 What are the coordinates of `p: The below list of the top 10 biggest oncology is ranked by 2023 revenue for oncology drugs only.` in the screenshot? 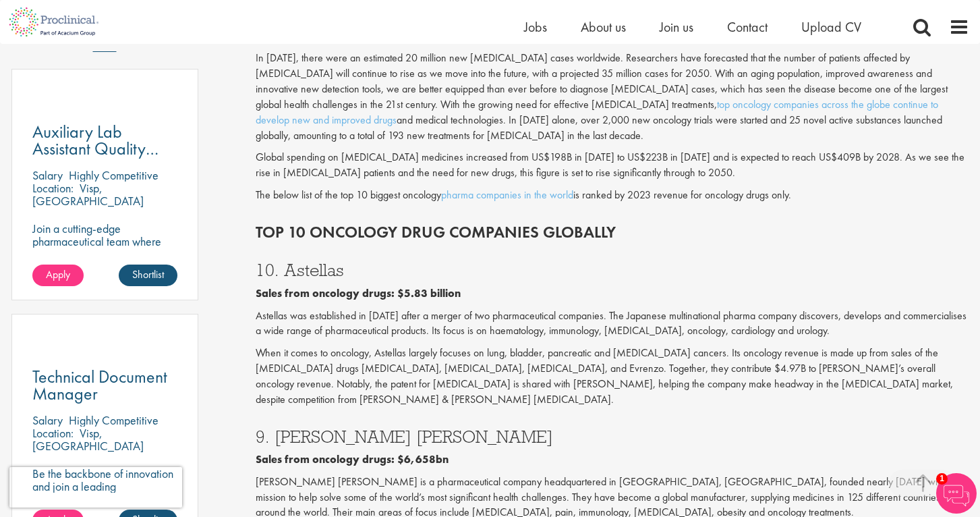 It's located at (612, 195).